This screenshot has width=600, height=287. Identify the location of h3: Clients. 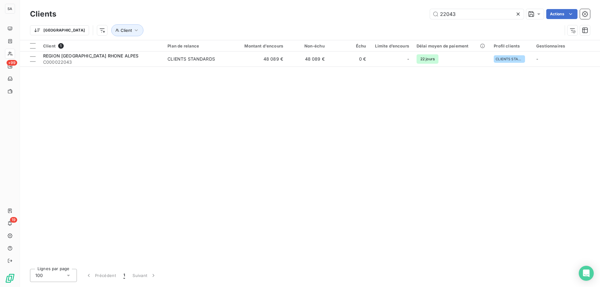
(43, 14).